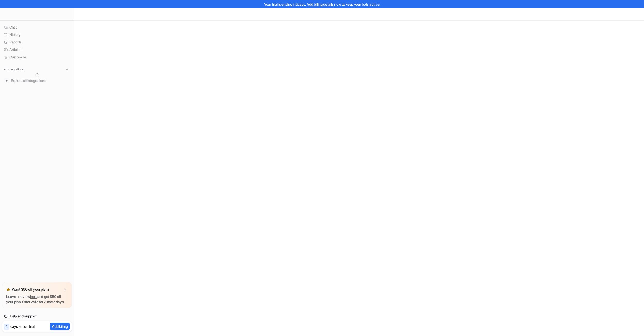  I want to click on p: 2, so click(7, 327).